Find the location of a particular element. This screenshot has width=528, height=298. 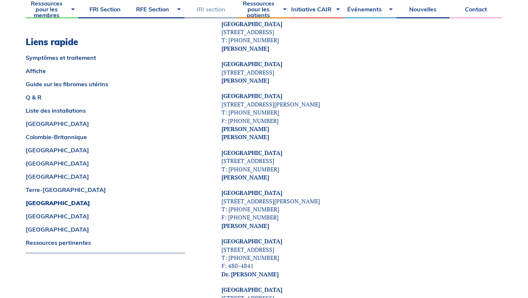

a: Guide sur les fibromes utérins is located at coordinates (105, 84).